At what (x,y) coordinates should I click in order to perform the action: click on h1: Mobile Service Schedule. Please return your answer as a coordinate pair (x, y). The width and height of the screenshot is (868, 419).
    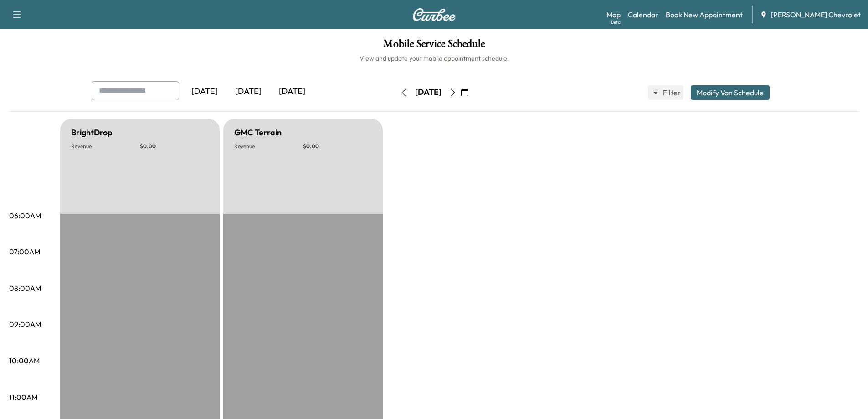
    Looking at the image, I should click on (434, 46).